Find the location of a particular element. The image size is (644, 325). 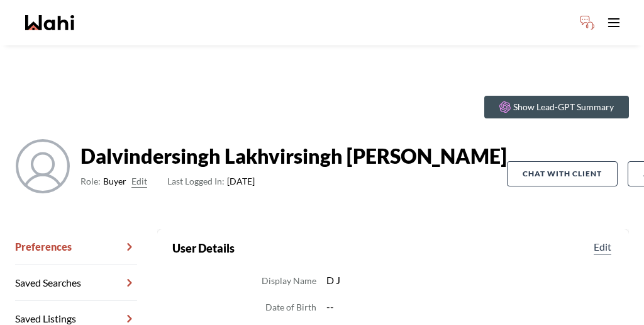

h2: User Details is located at coordinates (203, 248).